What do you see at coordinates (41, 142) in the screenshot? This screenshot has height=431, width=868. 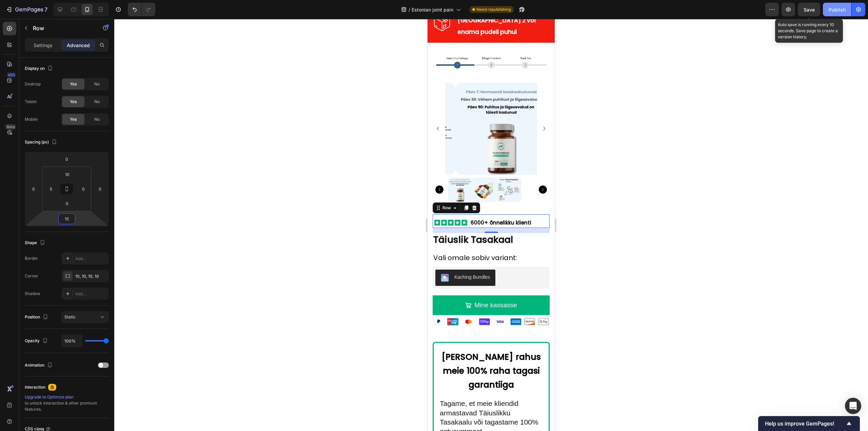 I see `div: Spacing (px)` at bounding box center [41, 142].